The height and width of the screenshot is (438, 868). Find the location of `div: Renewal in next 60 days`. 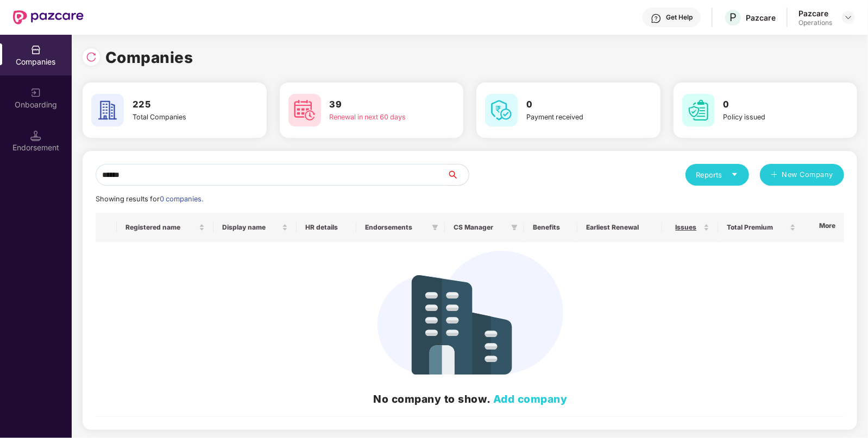

div: Renewal in next 60 days is located at coordinates (376, 117).